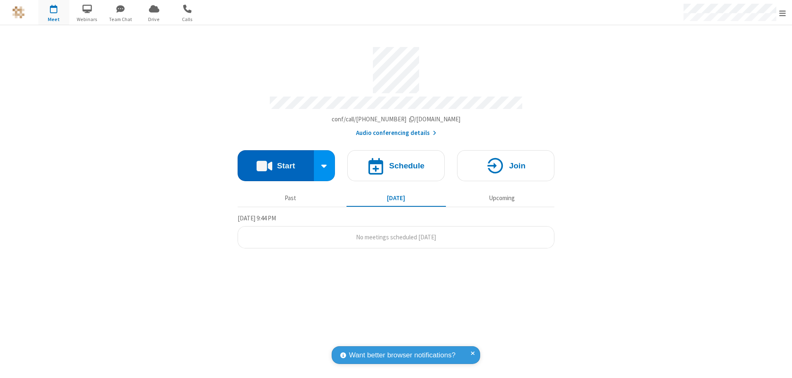 Image resolution: width=792 pixels, height=378 pixels. What do you see at coordinates (502, 198) in the screenshot?
I see `button: Upcoming` at bounding box center [502, 198].